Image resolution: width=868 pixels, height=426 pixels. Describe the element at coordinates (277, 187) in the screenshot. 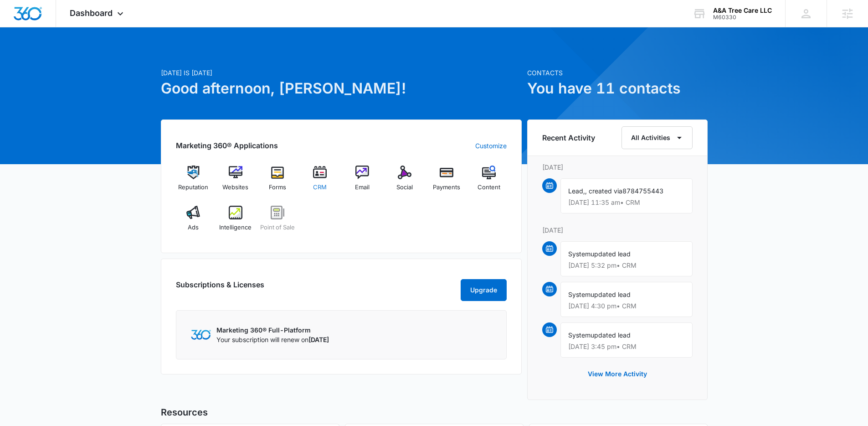

I see `span: Forms` at that location.